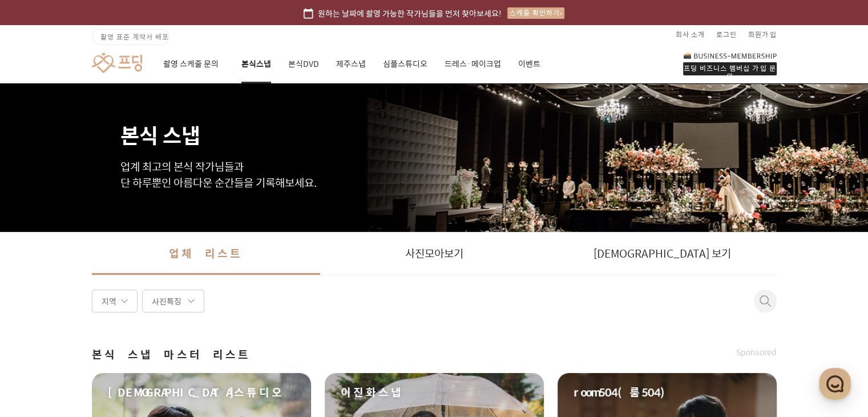 Image resolution: width=868 pixels, height=417 pixels. What do you see at coordinates (529, 64) in the screenshot?
I see `a: 이벤트` at bounding box center [529, 64].